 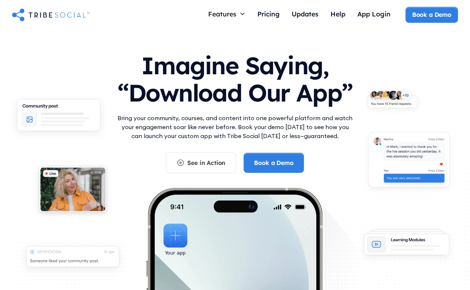 What do you see at coordinates (407, 245) in the screenshot?
I see `img: An illustration of Learning Modules` at bounding box center [407, 245].